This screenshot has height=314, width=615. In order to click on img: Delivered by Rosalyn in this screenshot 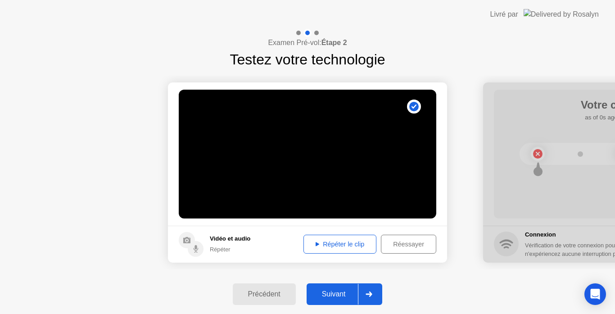, I will do `click(561, 14)`.